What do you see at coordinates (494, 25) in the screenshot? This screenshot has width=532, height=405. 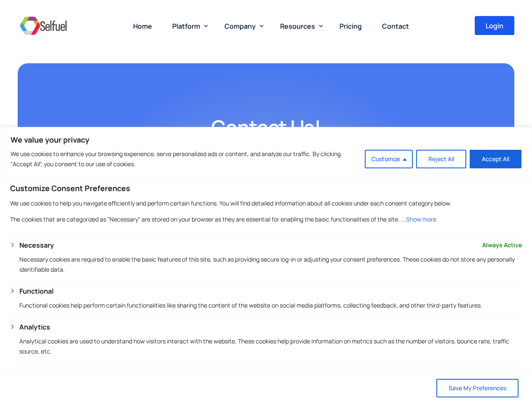 I see `span: Login` at bounding box center [494, 25].